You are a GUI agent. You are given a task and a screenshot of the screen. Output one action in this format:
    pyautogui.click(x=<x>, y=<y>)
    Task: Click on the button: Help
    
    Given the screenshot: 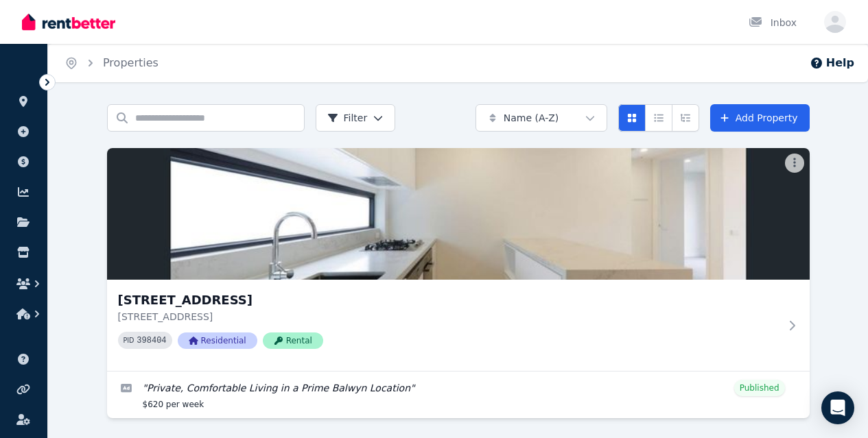 What is the action you would take?
    pyautogui.click(x=832, y=63)
    